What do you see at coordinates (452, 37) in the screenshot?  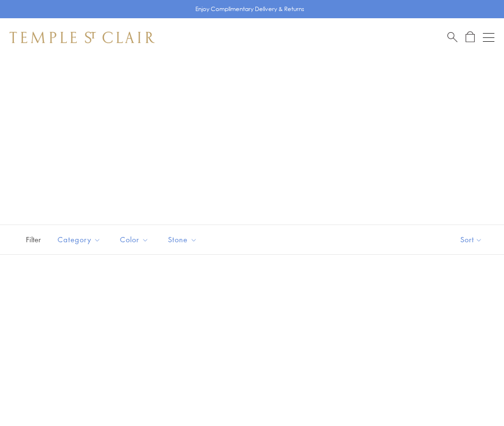 I see `a: Search` at bounding box center [452, 37].